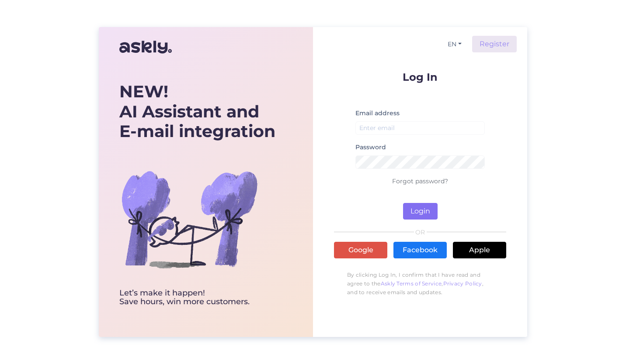  Describe the element at coordinates (455, 44) in the screenshot. I see `button: EN` at that location.